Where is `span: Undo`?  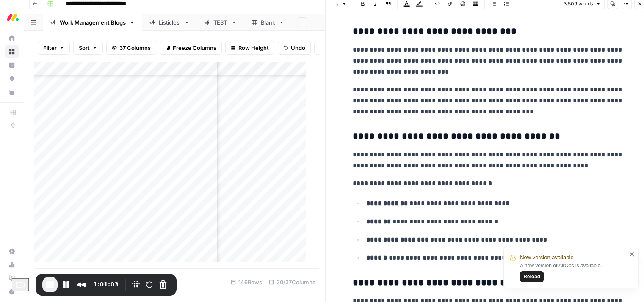 span: Undo is located at coordinates (298, 48).